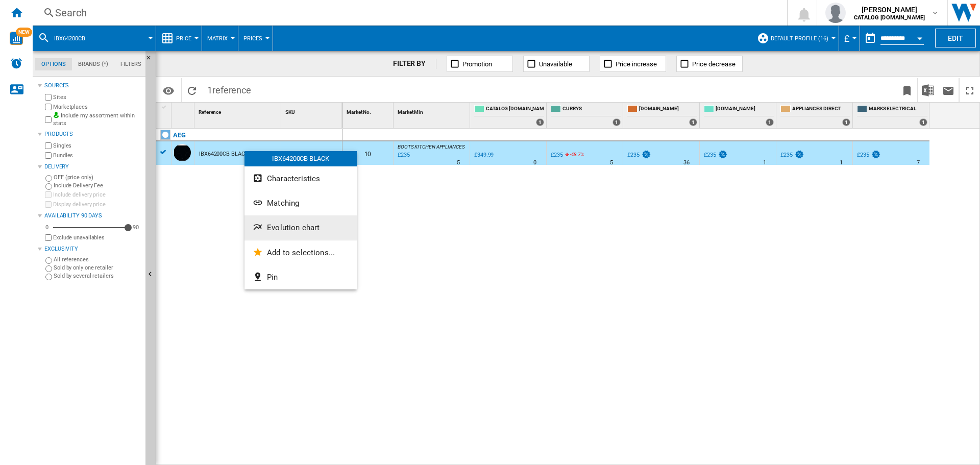 The width and height of the screenshot is (980, 465). I want to click on button: Characteristics, so click(301, 179).